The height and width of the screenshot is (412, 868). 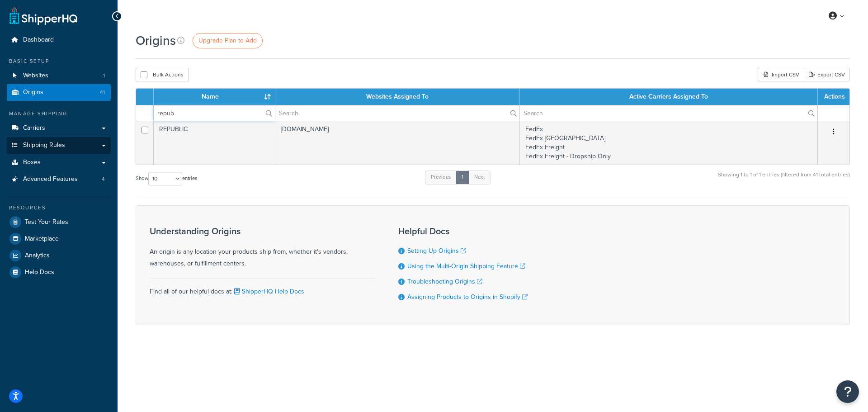 I want to click on div: Basic Setup, so click(x=59, y=61).